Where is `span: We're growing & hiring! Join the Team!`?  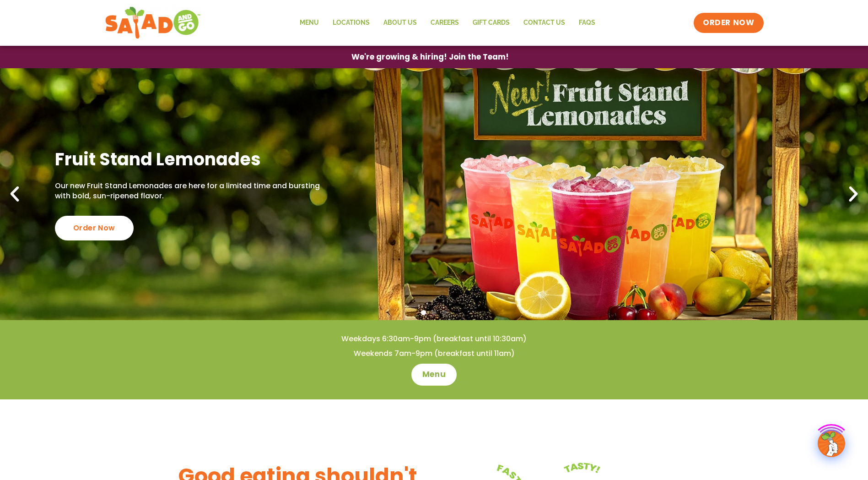
span: We're growing & hiring! Join the Team! is located at coordinates (431, 56).